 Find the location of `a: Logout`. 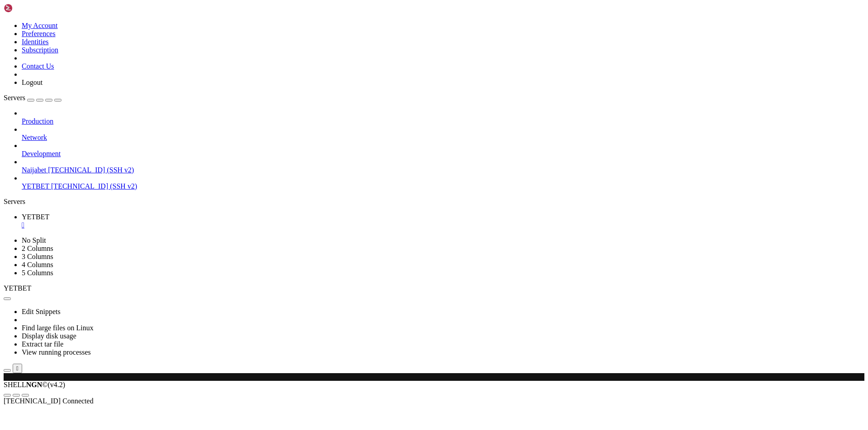

a: Logout is located at coordinates (32, 82).